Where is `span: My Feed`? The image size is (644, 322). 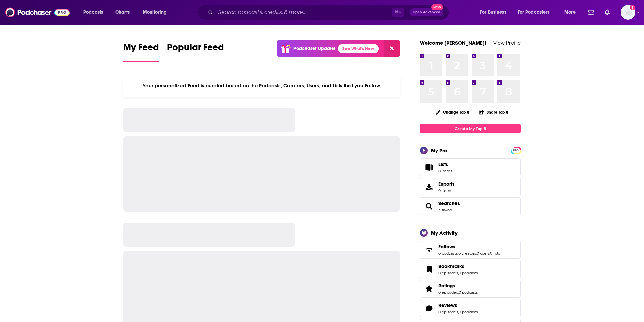
span: My Feed is located at coordinates (141, 49).